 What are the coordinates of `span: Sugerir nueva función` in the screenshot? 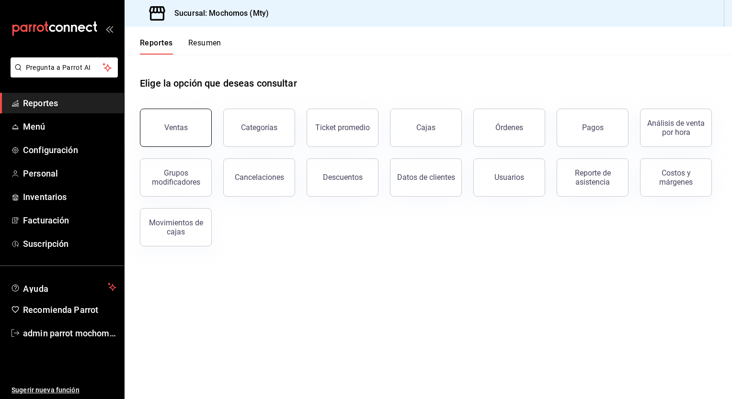 It's located at (64, 390).